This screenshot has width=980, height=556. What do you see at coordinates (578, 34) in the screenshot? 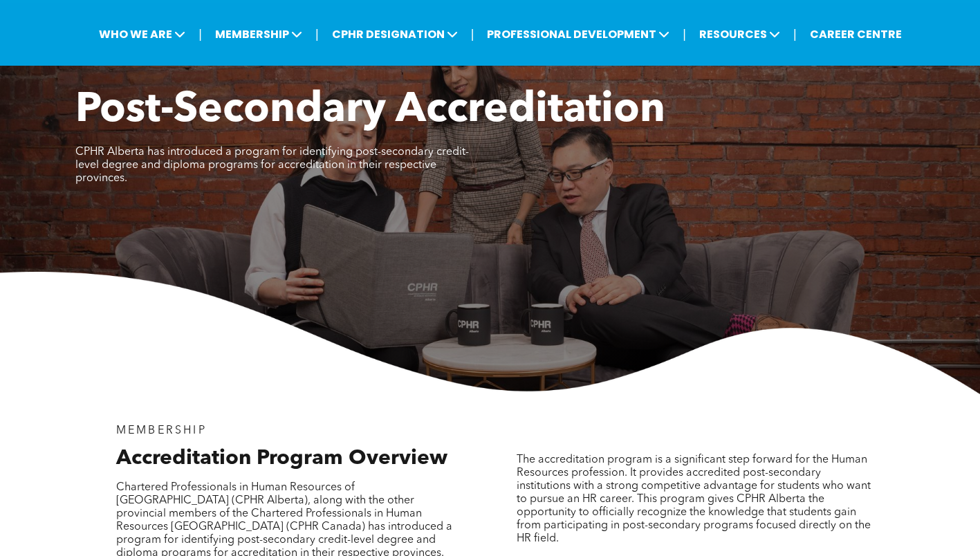
I see `span: PROFESSIONAL DEVELOPMENT` at bounding box center [578, 34].